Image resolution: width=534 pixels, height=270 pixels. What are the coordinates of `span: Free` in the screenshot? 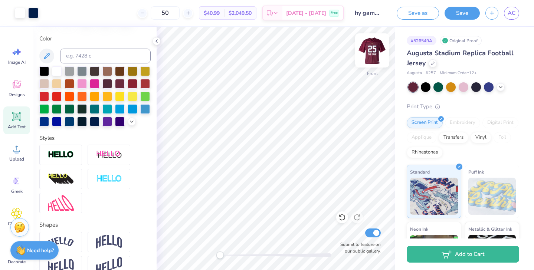 It's located at (334, 13).